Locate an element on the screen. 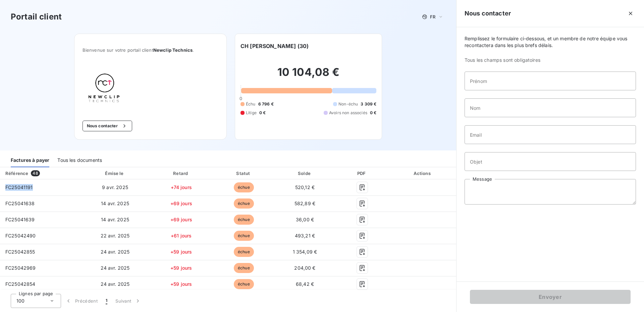 Image resolution: width=644 pixels, height=312 pixels. span: 9 avr. 2025 is located at coordinates (115, 187).